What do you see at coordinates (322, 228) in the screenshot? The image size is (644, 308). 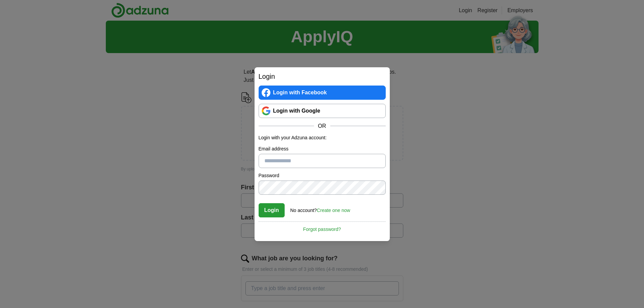 I see `a: Forgot password?` at bounding box center [322, 228].